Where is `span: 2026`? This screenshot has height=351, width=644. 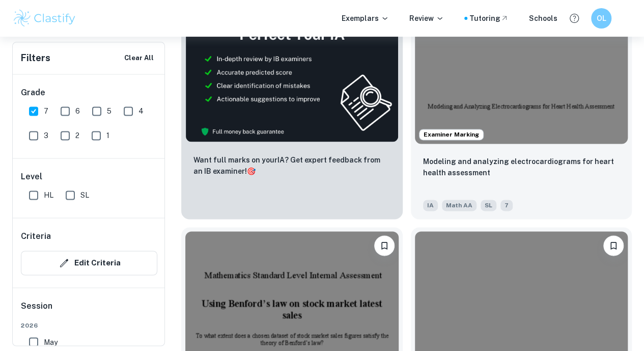
span: 2026 is located at coordinates (89, 325).